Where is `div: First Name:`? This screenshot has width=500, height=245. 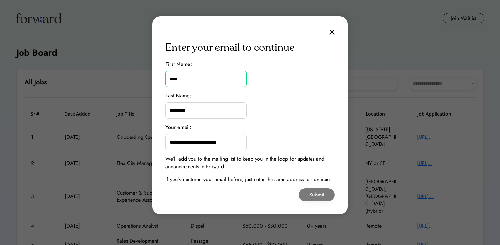 div: First Name: is located at coordinates (179, 64).